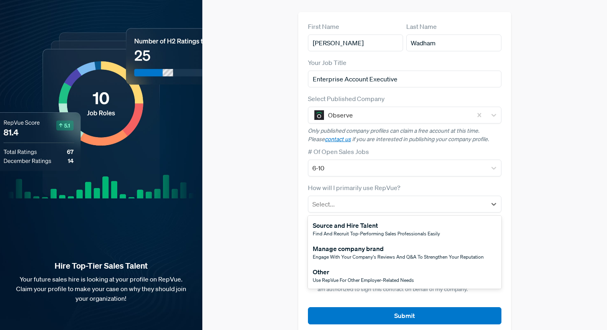 This screenshot has height=330, width=607. Describe the element at coordinates (355, 43) in the screenshot. I see `input: First Name` at that location.